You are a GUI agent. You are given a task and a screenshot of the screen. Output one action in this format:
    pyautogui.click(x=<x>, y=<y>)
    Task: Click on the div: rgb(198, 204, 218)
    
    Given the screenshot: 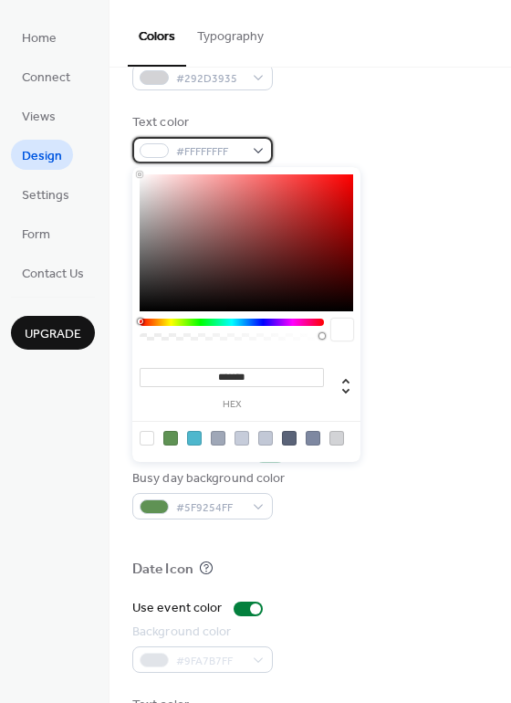 What is the action you would take?
    pyautogui.click(x=242, y=438)
    